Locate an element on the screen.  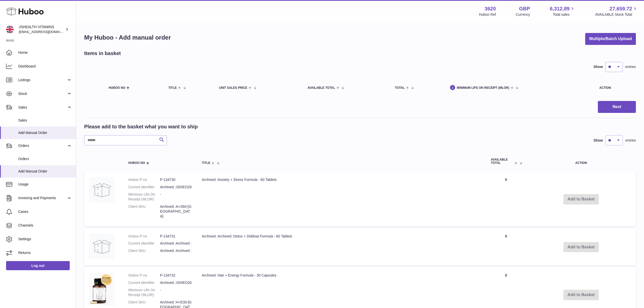
td: Archived :Archived :Detox + Debloat Formula - 60 Tablets is located at coordinates (341, 247).